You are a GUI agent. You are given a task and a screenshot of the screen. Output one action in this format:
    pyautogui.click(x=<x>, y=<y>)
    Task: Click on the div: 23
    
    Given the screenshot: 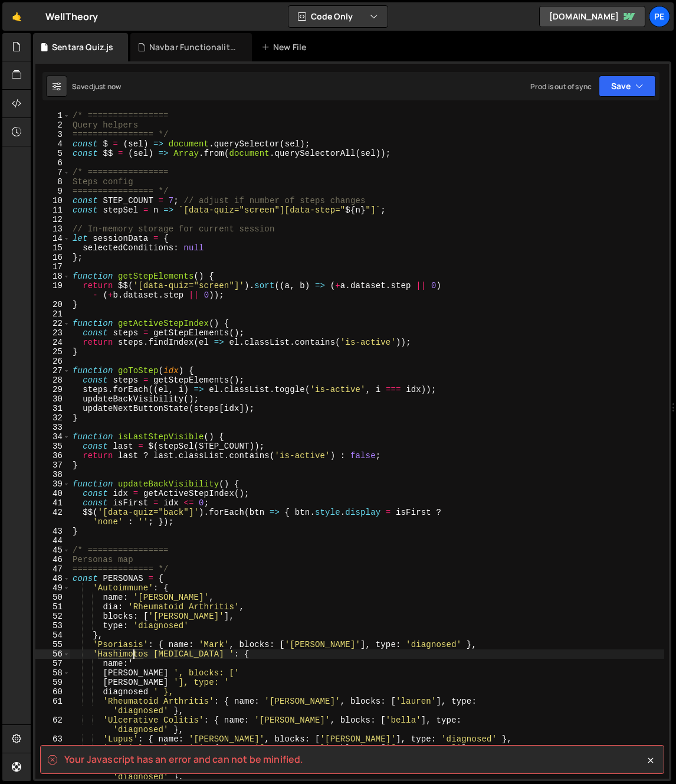 What is the action you would take?
    pyautogui.click(x=52, y=333)
    